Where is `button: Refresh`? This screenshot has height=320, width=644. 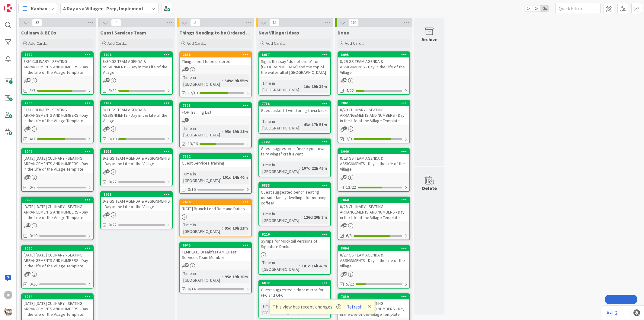
button: Refresh is located at coordinates (355, 307).